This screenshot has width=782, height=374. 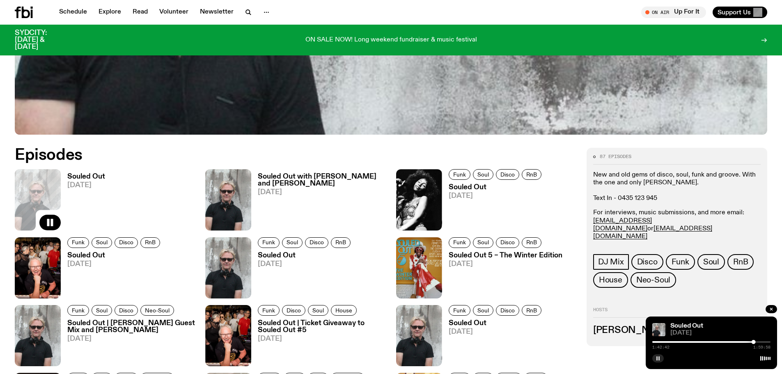 What do you see at coordinates (611, 262) in the screenshot?
I see `span: DJ Mix` at bounding box center [611, 262].